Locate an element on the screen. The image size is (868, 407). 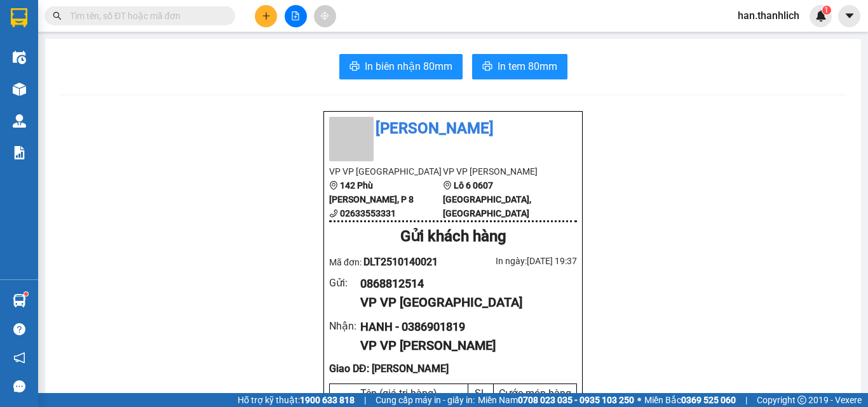
b: 02633553331 is located at coordinates (368, 214).